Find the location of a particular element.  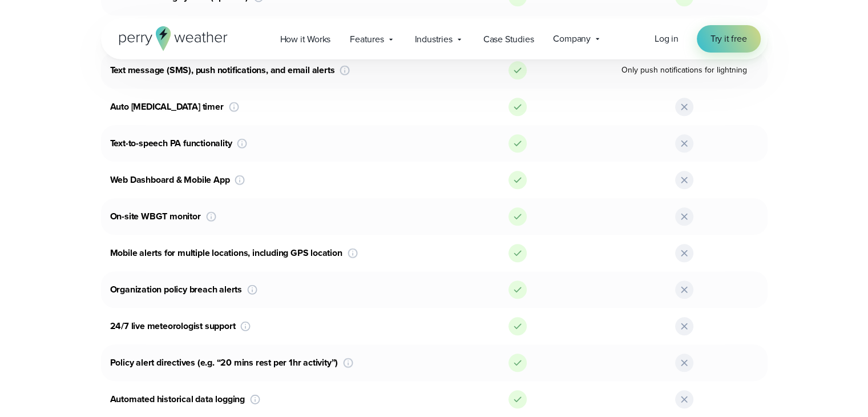

div: Policy alert directives (e.g. “20 mins rest per 1hr activity”) is located at coordinates (267, 363).